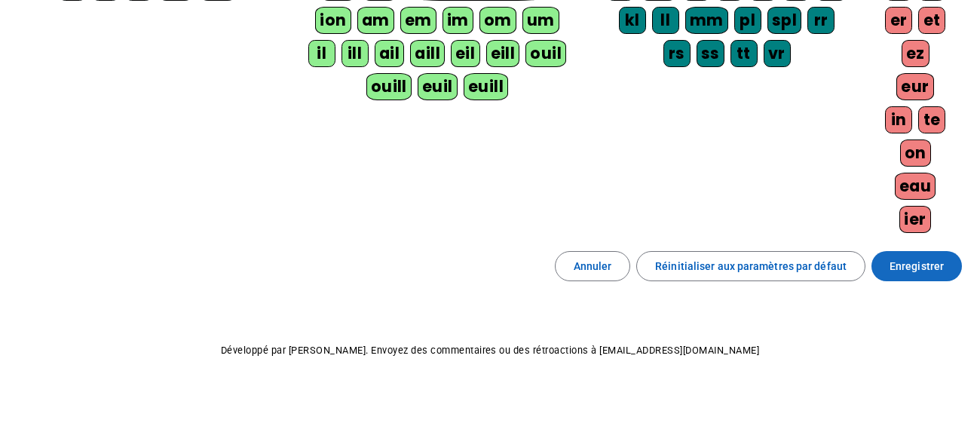 The width and height of the screenshot is (980, 423). Describe the element at coordinates (389, 87) in the screenshot. I see `div: ouill` at that location.